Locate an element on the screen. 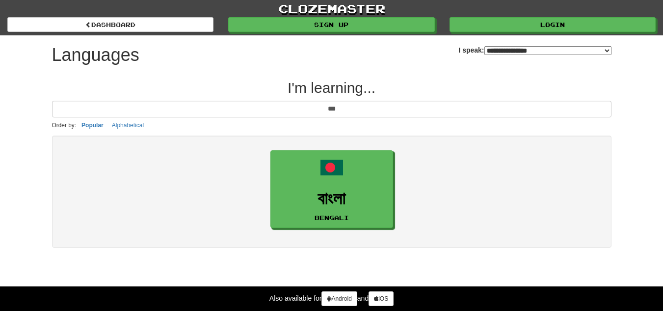 This screenshot has height=311, width=663. small: Order by: is located at coordinates (64, 125).